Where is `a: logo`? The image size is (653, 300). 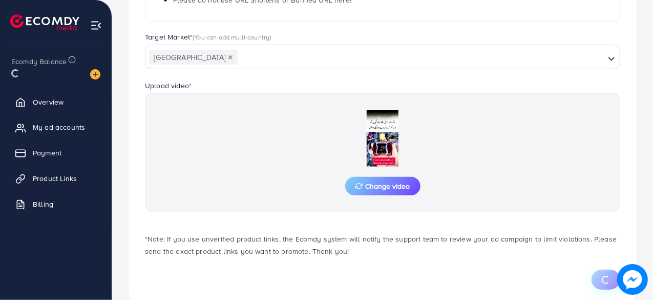
a: logo is located at coordinates (45, 22).